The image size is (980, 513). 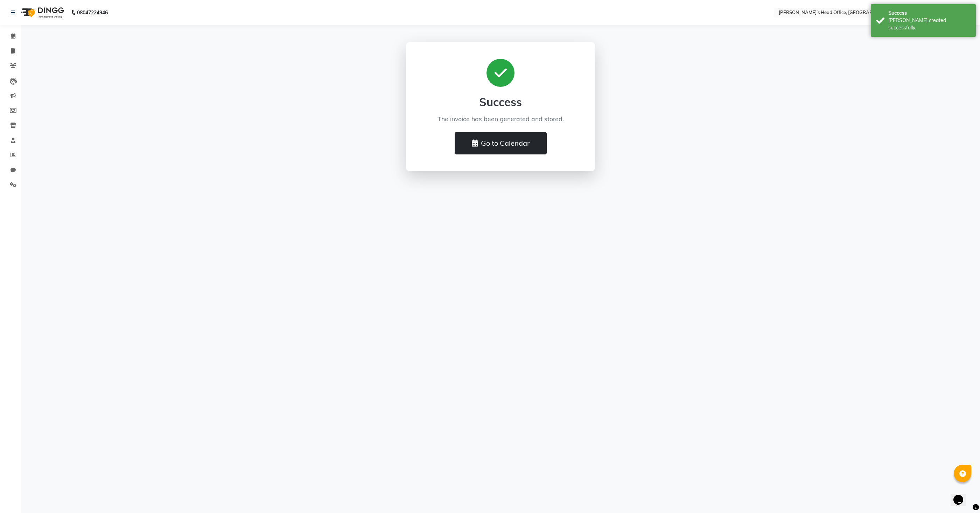 I want to click on b: 08047224946, so click(x=92, y=12).